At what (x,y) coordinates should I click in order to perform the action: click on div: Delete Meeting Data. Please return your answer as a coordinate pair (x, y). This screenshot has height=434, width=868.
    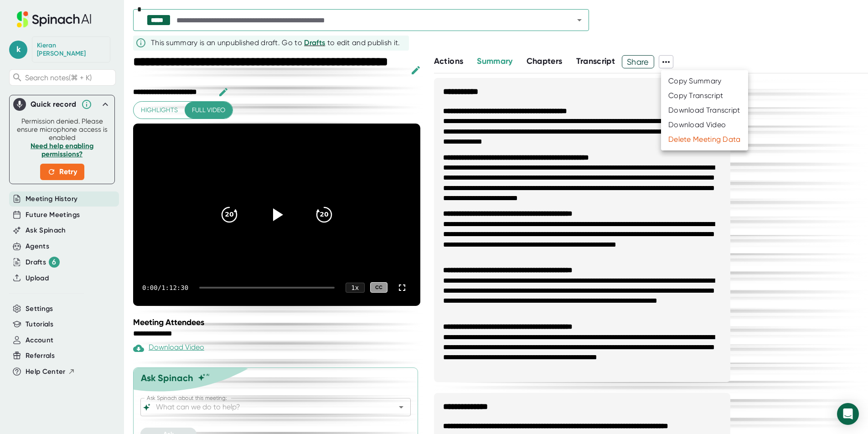
    Looking at the image, I should click on (705, 139).